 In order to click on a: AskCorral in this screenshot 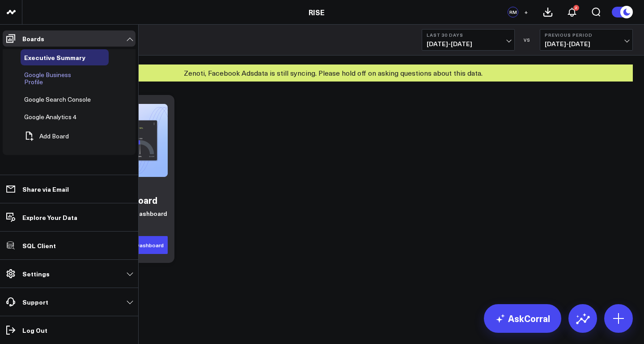, I will do `click(522, 318)`.